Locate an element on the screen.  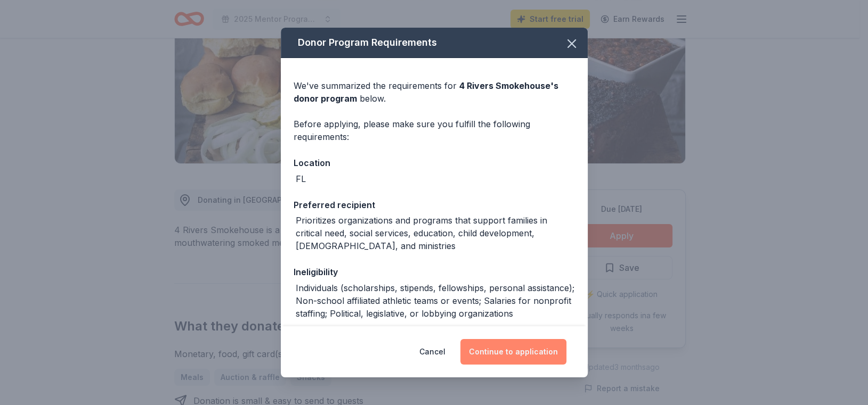
div: Ineligibility is located at coordinates (434, 272).